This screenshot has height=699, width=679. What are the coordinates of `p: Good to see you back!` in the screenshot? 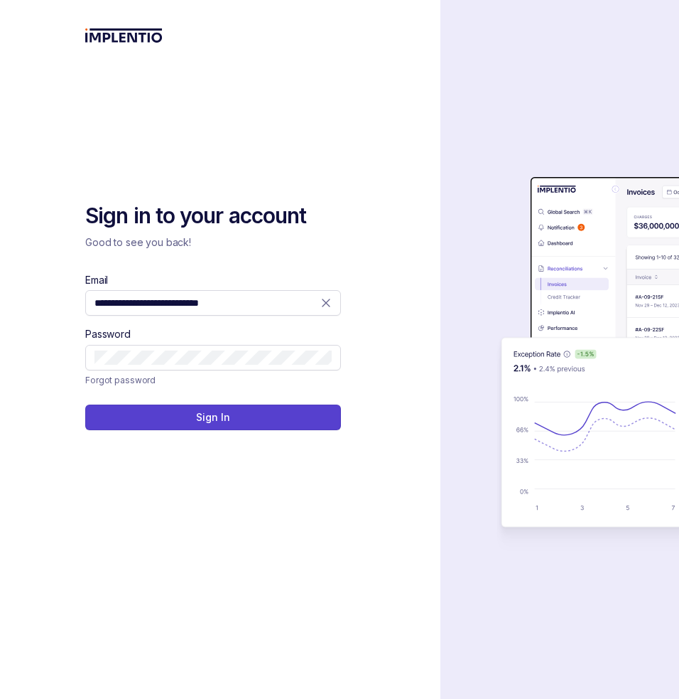 It's located at (213, 242).